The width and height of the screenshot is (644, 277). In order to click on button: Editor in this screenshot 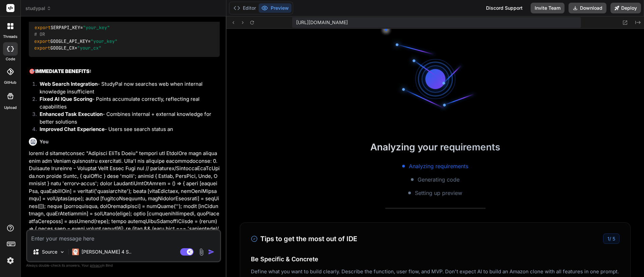, I will do `click(244, 8)`.